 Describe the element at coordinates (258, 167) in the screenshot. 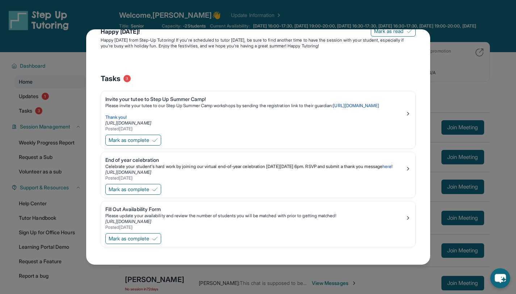

I see `a: End of year celebrationCelebrate your student's hard work by joining our virtual end-of-year cele...` at that location.